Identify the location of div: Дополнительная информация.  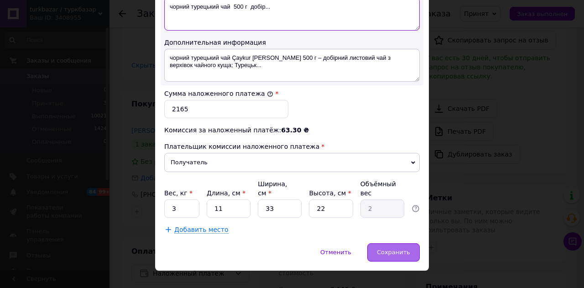
(292, 42).